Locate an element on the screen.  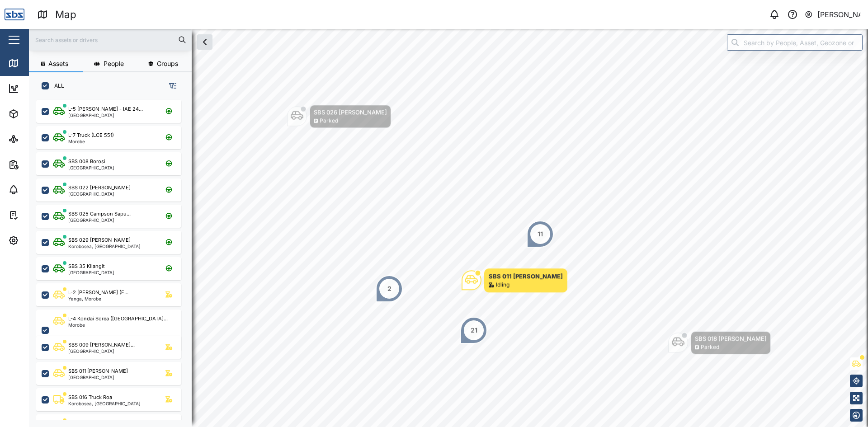
div: SBS 025 Campson Sapu... is located at coordinates (100, 214).